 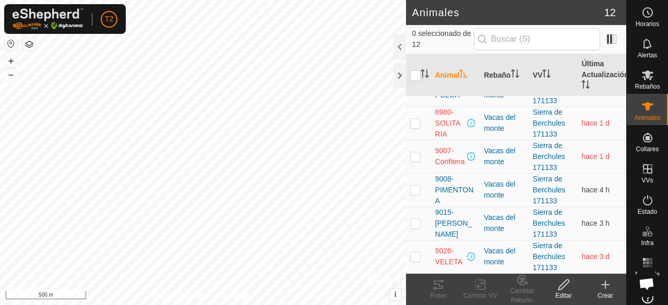 I want to click on span: T2, so click(x=109, y=19).